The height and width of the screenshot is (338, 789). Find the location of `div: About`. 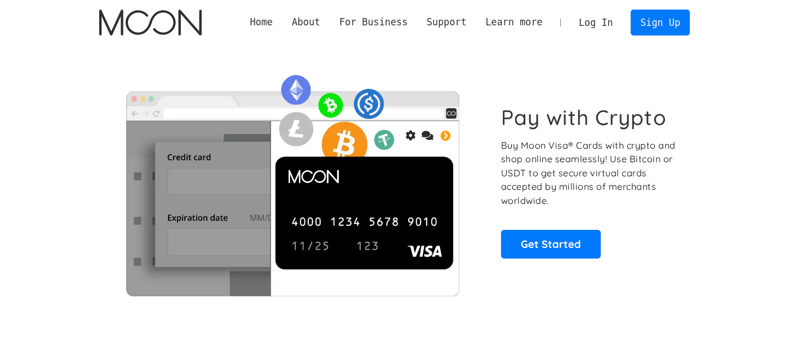

div: About is located at coordinates (306, 22).